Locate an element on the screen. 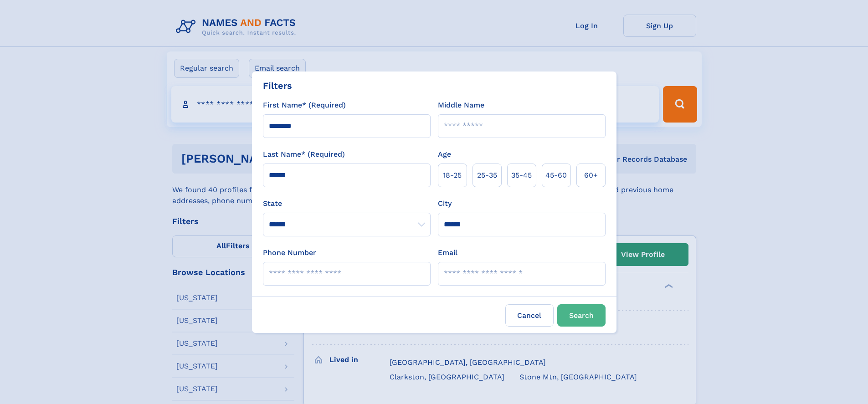 The height and width of the screenshot is (404, 868). div: Filters is located at coordinates (277, 86).